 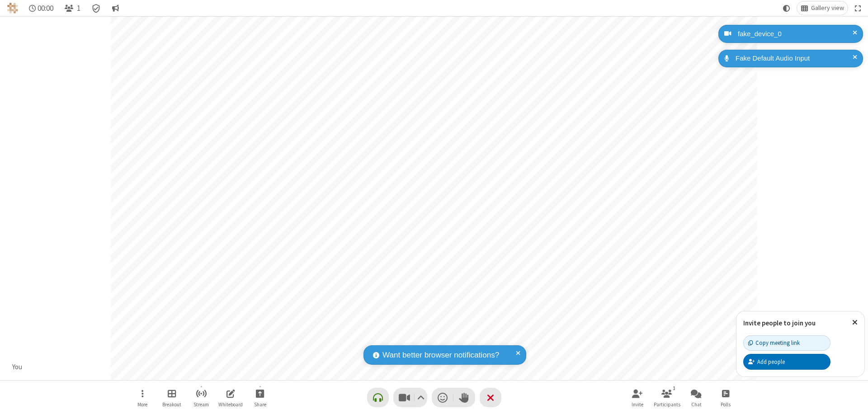 What do you see at coordinates (143, 405) in the screenshot?
I see `span: More` at bounding box center [143, 405].